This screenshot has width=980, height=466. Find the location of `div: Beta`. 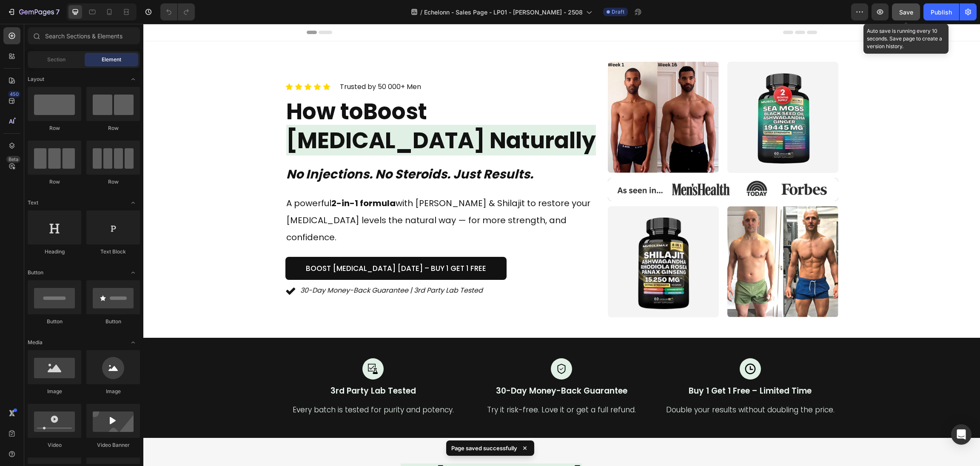

div: Beta is located at coordinates (13, 159).